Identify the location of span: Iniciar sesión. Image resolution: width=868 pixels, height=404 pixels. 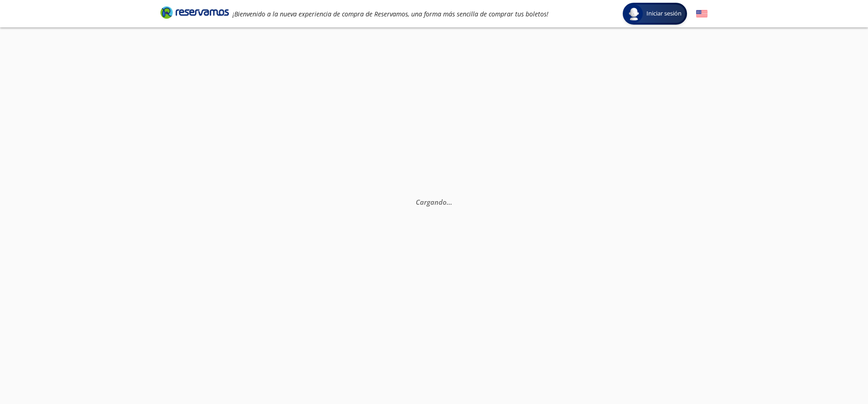
(664, 13).